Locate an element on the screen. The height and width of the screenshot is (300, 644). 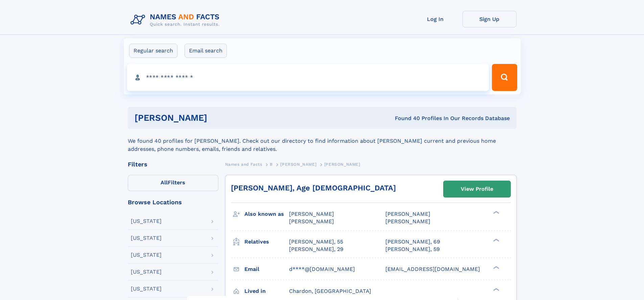
h3: Also known as is located at coordinates (267, 214).